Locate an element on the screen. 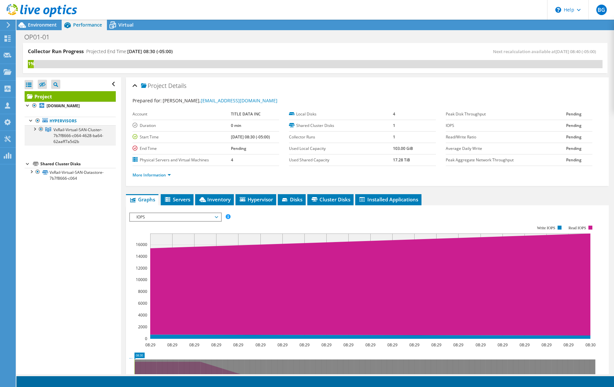 This screenshot has width=614, height=387. label: Read/Write Ratio is located at coordinates (506, 137).